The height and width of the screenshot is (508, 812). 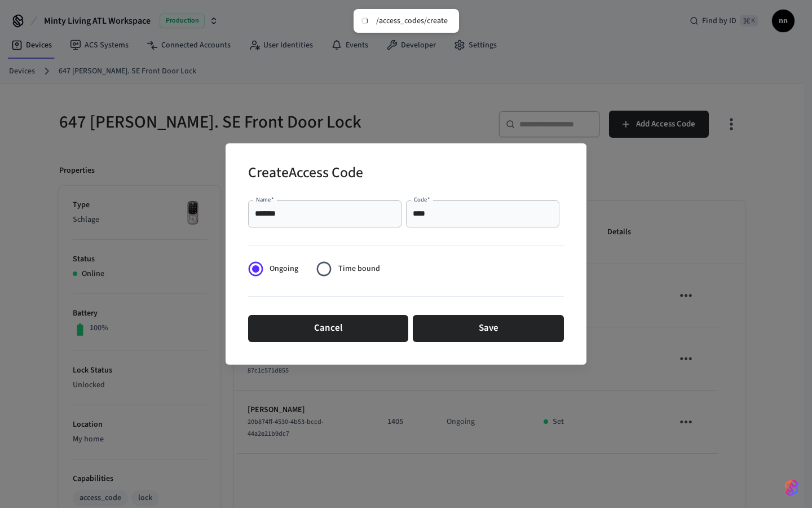 What do you see at coordinates (328, 328) in the screenshot?
I see `button: Cancel` at bounding box center [328, 328].